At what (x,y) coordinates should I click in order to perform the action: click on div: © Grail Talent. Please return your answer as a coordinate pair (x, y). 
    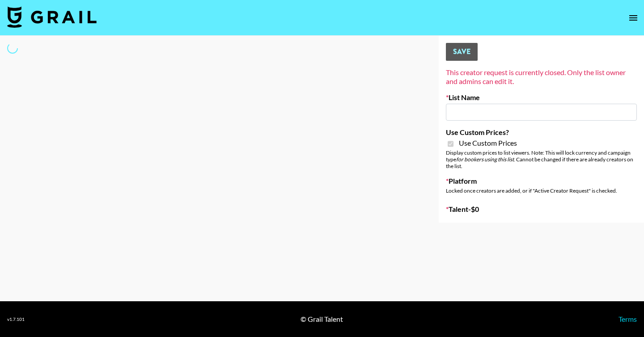
    Looking at the image, I should click on (321, 319).